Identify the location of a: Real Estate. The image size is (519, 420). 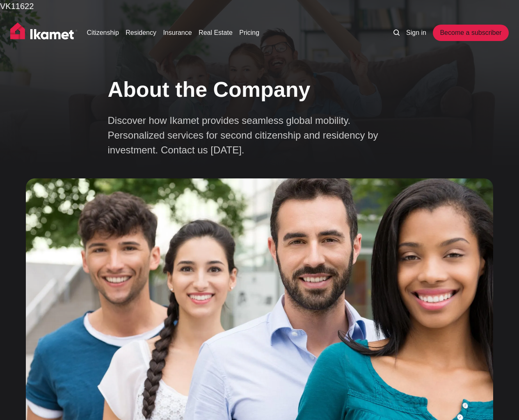
(215, 33).